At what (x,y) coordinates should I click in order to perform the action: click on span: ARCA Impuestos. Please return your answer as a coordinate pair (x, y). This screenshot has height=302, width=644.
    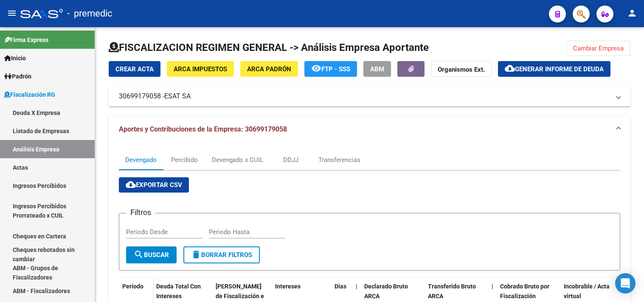
    Looking at the image, I should click on (200, 69).